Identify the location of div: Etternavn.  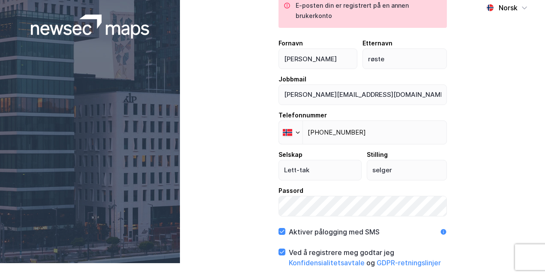
(404, 43).